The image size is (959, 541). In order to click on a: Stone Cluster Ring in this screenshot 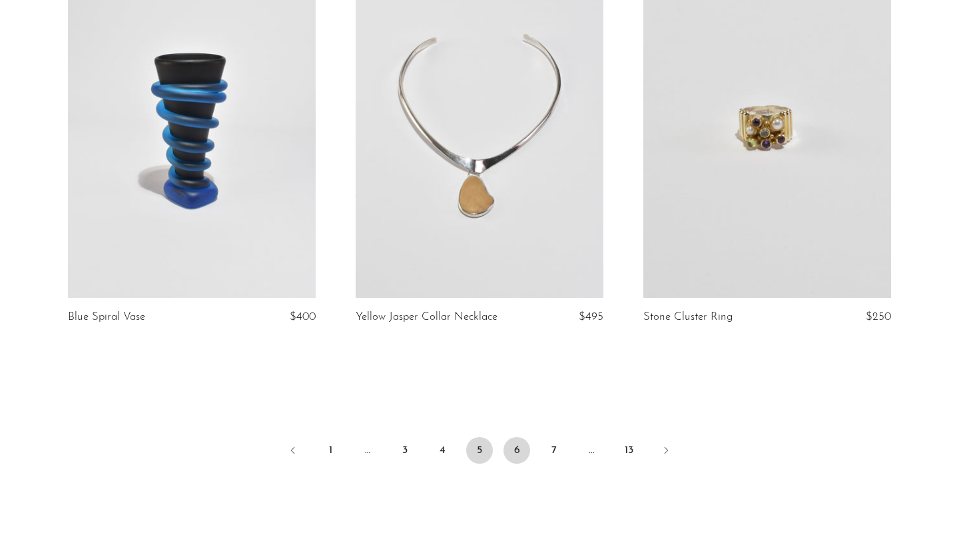, I will do `click(688, 317)`.